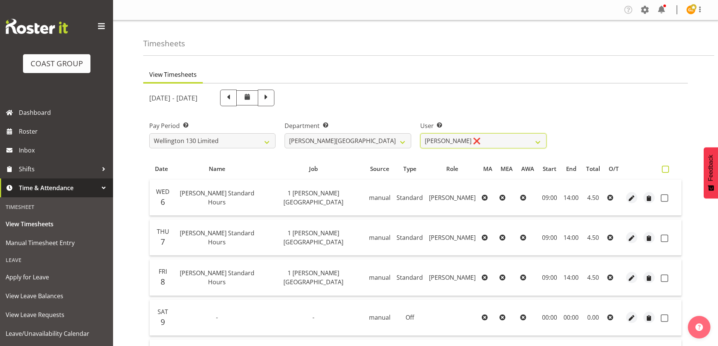  What do you see at coordinates (57, 296) in the screenshot?
I see `span: View Leave Balances` at bounding box center [57, 296].